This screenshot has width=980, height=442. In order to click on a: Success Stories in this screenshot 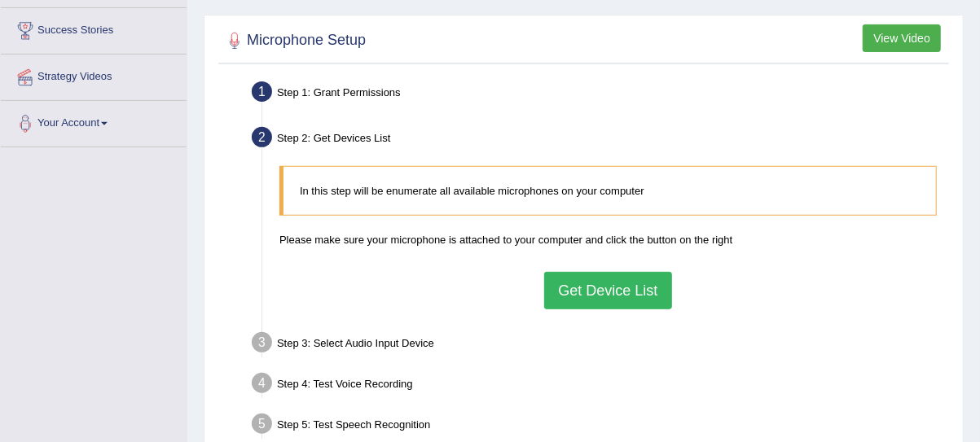, I will do `click(94, 28)`.